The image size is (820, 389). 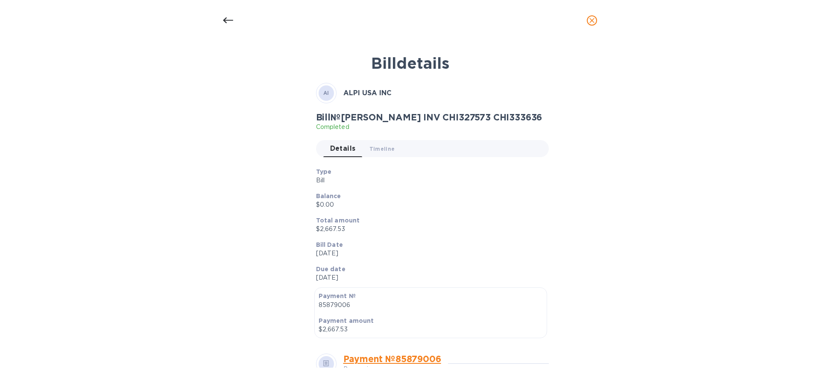 What do you see at coordinates (392, 359) in the screenshot?
I see `a: Payment № 85879006` at bounding box center [392, 359].